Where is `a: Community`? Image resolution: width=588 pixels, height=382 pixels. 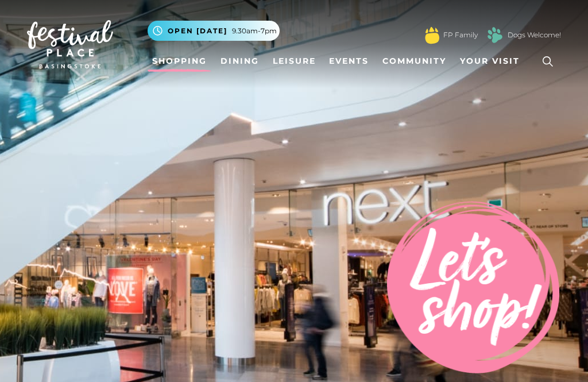 a: Community is located at coordinates (414, 61).